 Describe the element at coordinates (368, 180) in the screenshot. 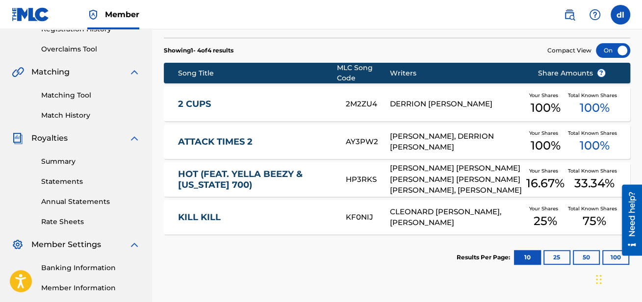

I see `div: HP3RKS` at that location.